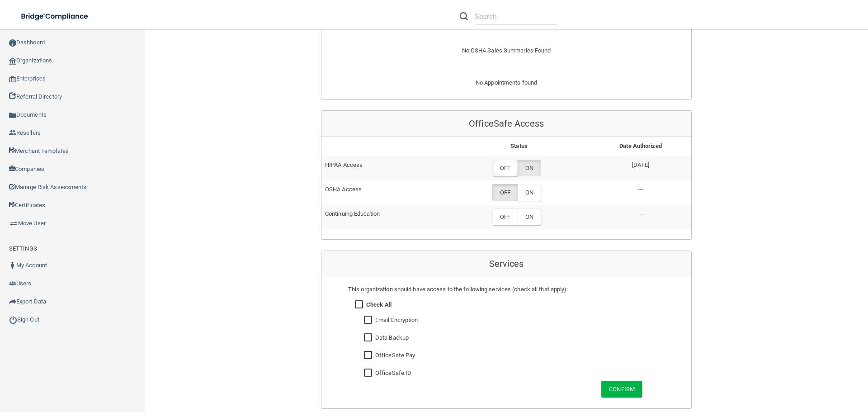  What do you see at coordinates (506, 51) in the screenshot?
I see `div: No OSHA Sales Summaries Found` at bounding box center [506, 51].